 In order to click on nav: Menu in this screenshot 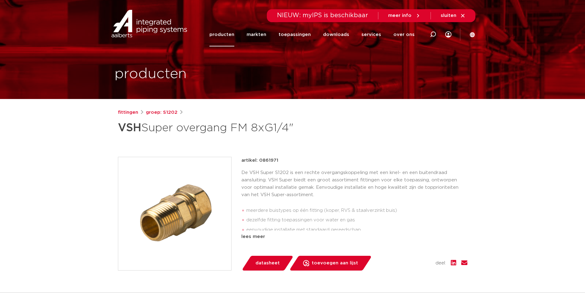, I will do `click(312, 34)`.